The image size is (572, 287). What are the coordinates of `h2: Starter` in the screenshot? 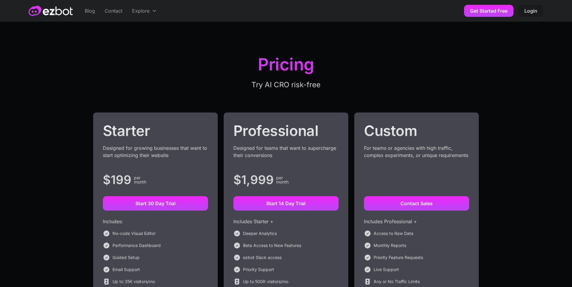 It's located at (155, 131).